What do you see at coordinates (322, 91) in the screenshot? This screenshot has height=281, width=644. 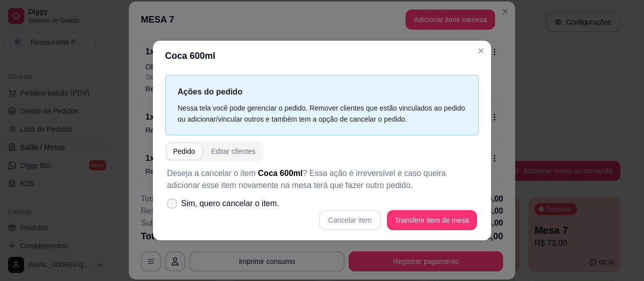 I see `p: Ações do pedido` at bounding box center [322, 91].